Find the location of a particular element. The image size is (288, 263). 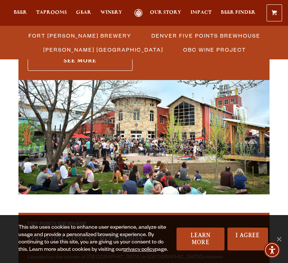

span: Beer Finder is located at coordinates (238, 13).